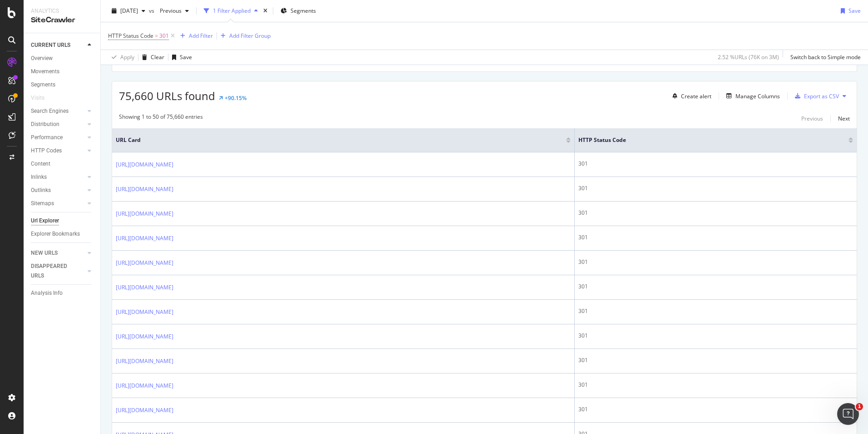 This screenshot has height=434, width=868. What do you see at coordinates (231, 11) in the screenshot?
I see `button: 1 Filter Applied` at bounding box center [231, 11].